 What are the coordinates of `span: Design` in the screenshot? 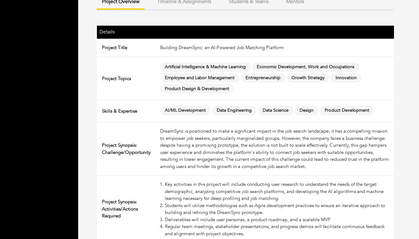 It's located at (307, 111).